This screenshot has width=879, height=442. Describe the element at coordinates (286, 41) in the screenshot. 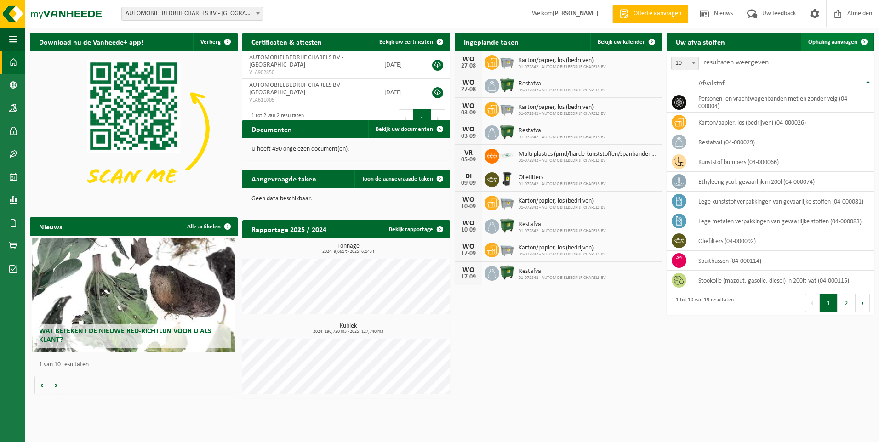

I see `h2: Certificaten & attesten` at that location.